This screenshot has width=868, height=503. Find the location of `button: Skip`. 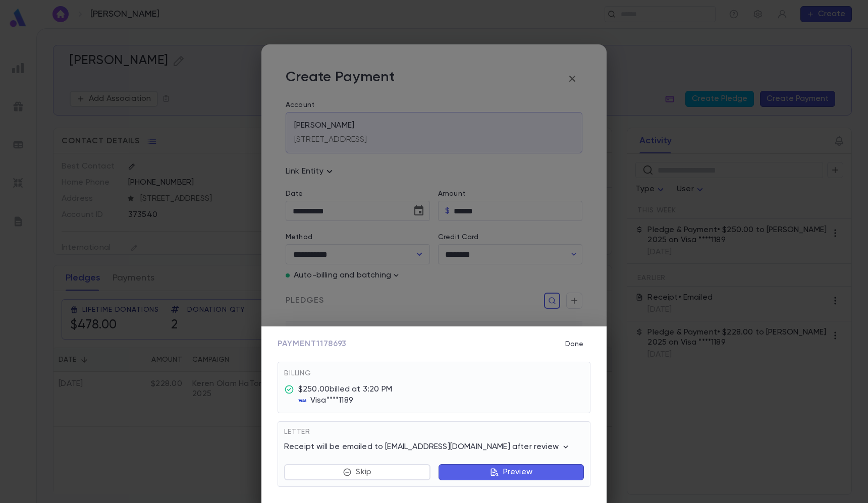

button: Skip is located at coordinates (357, 473).